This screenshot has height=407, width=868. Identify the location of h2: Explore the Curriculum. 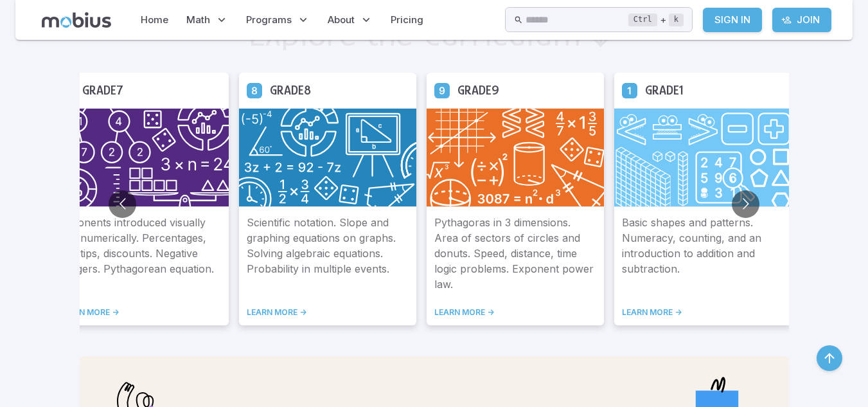
(414, 33).